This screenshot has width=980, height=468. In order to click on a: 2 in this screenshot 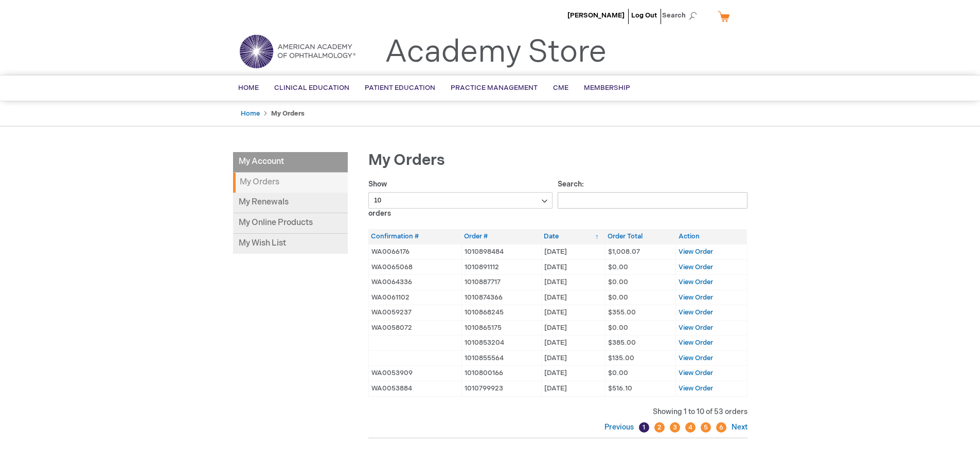, I will do `click(660, 428)`.